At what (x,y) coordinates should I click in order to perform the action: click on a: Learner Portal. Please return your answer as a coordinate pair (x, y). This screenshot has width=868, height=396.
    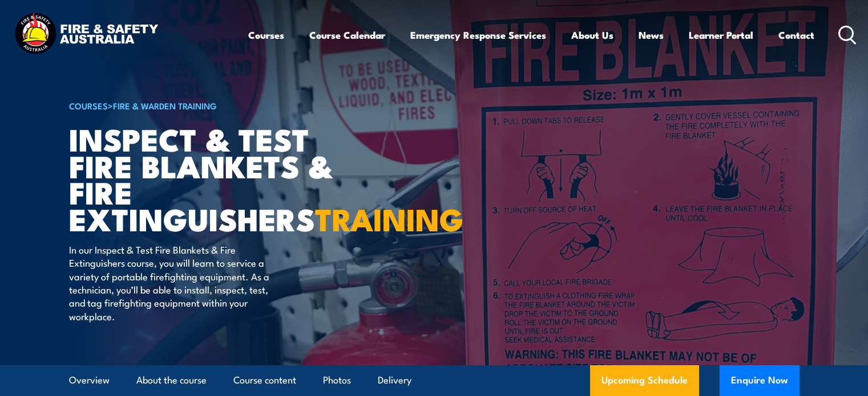
    Looking at the image, I should click on (720, 35).